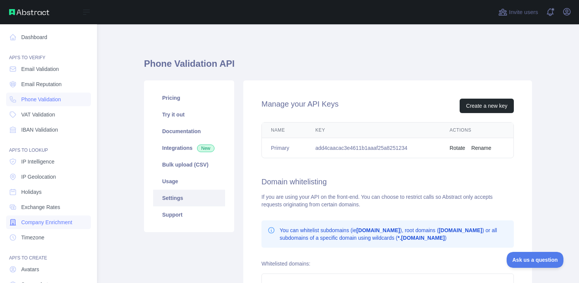 The image size is (579, 283). What do you see at coordinates (49, 162) in the screenshot?
I see `a: IP Intelligence` at bounding box center [49, 162].